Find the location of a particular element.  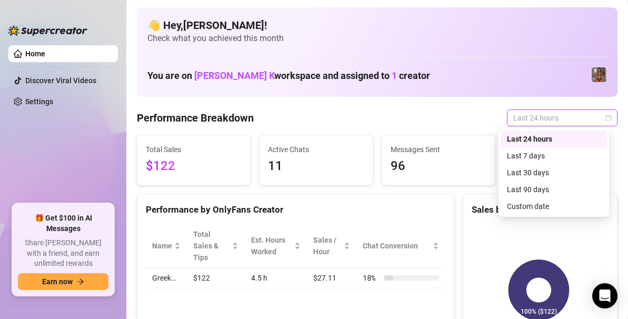

th: Name is located at coordinates (166, 246).